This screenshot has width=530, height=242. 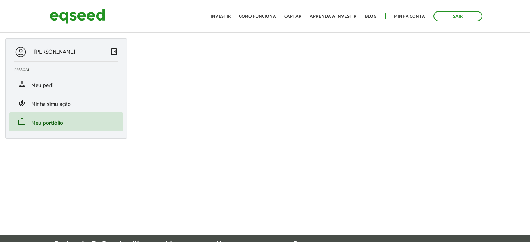 What do you see at coordinates (333, 16) in the screenshot?
I see `a: Aprenda a investir` at bounding box center [333, 16].